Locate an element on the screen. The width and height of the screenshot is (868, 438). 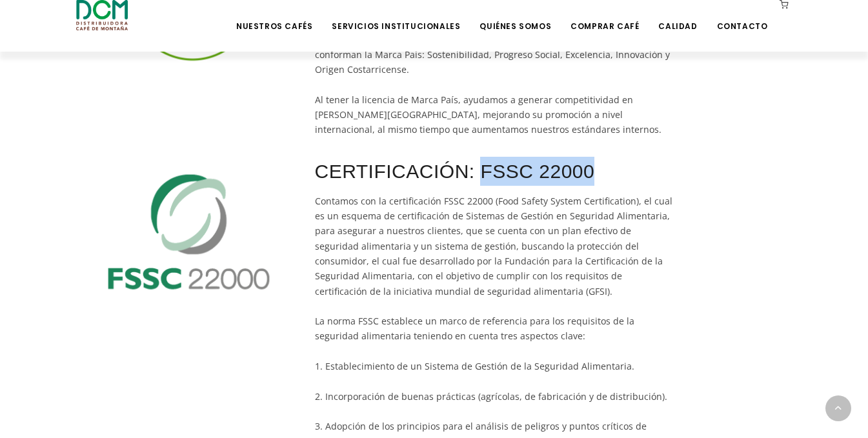
a: Servicios Institucionales is located at coordinates (396, 16).